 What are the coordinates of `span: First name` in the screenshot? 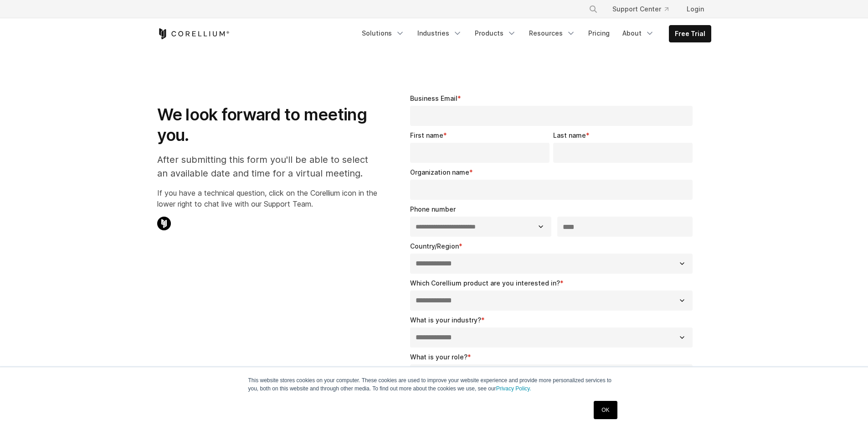 It's located at (427, 135).